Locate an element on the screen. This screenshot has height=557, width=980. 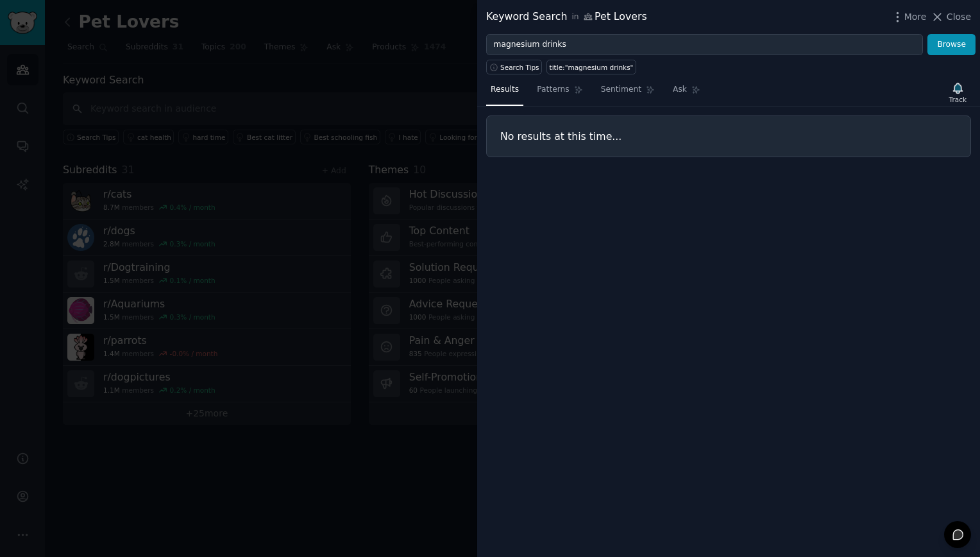
span: in is located at coordinates (574, 18).